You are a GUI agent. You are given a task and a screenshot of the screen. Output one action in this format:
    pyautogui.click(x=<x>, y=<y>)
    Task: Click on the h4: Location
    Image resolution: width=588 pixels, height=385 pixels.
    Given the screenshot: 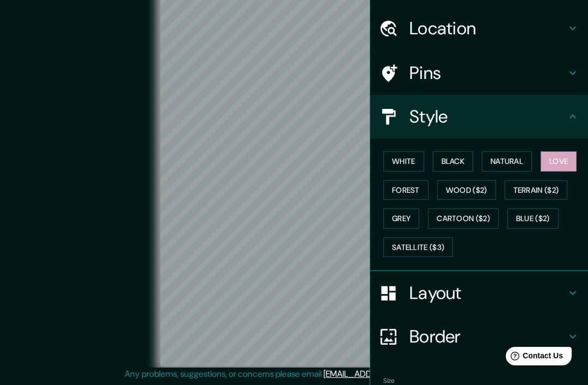 What is the action you would take?
    pyautogui.click(x=488, y=29)
    